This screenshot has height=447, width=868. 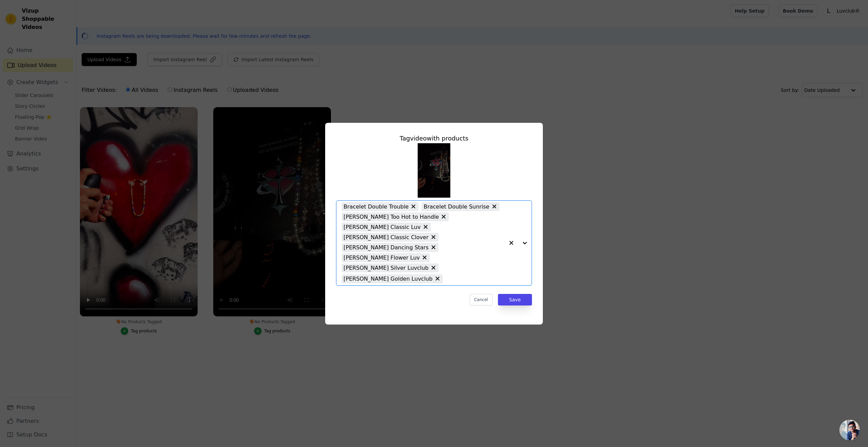 What do you see at coordinates (434, 139) in the screenshot?
I see `div: Tag video with products` at bounding box center [434, 139].